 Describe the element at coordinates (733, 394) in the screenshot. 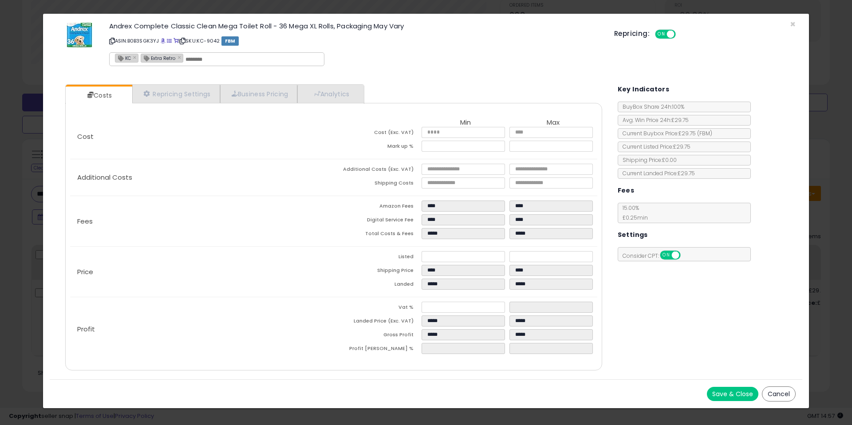

I see `button: Save & Close` at that location.